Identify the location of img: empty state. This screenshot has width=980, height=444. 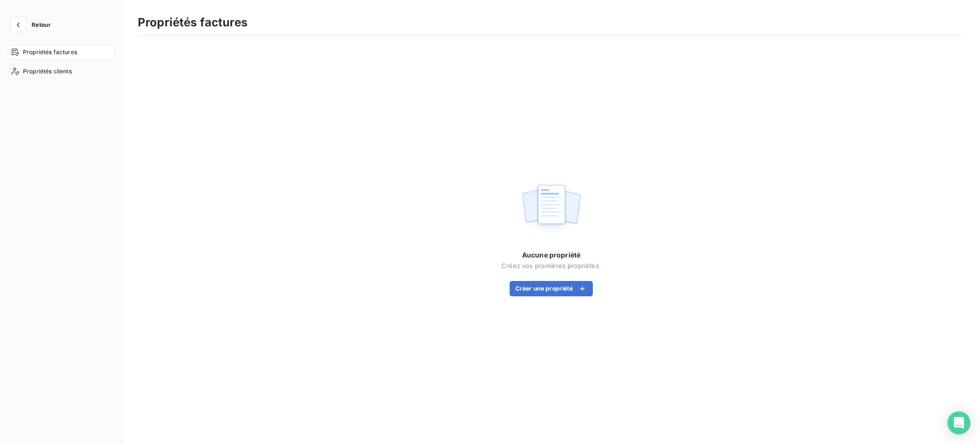
(551, 209).